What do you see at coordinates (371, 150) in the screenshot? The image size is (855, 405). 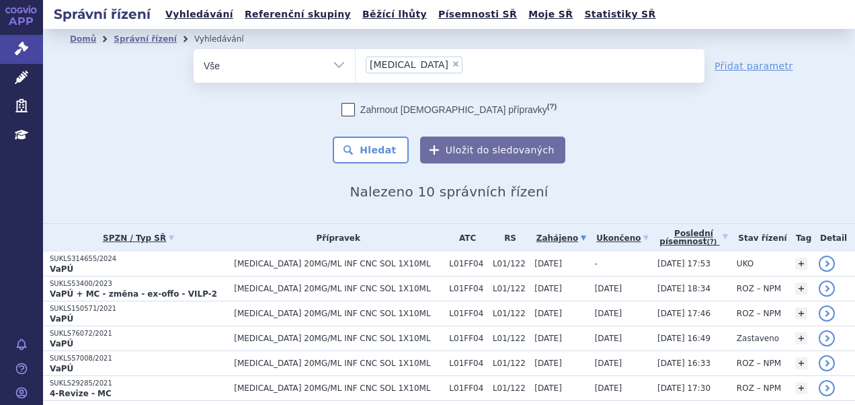 I see `button: Hledat` at bounding box center [371, 150].